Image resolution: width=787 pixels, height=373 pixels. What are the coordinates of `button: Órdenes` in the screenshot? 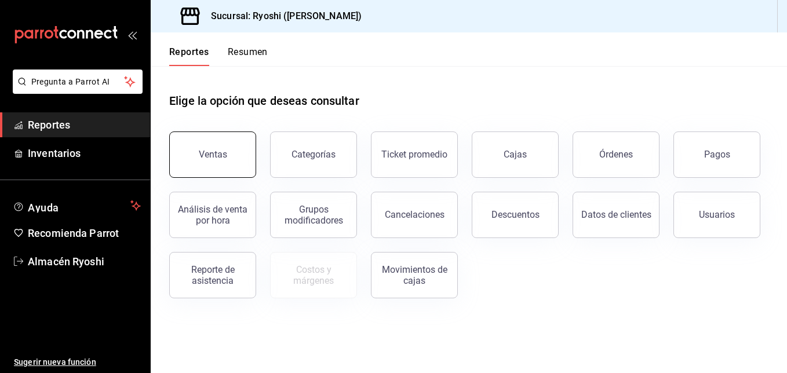 It's located at (616, 155).